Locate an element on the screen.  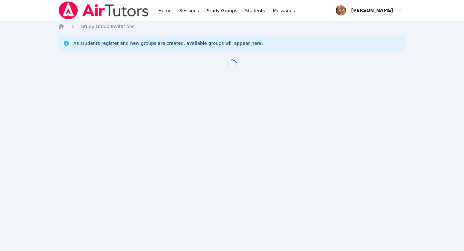
img: Air Tutors is located at coordinates (103, 10).